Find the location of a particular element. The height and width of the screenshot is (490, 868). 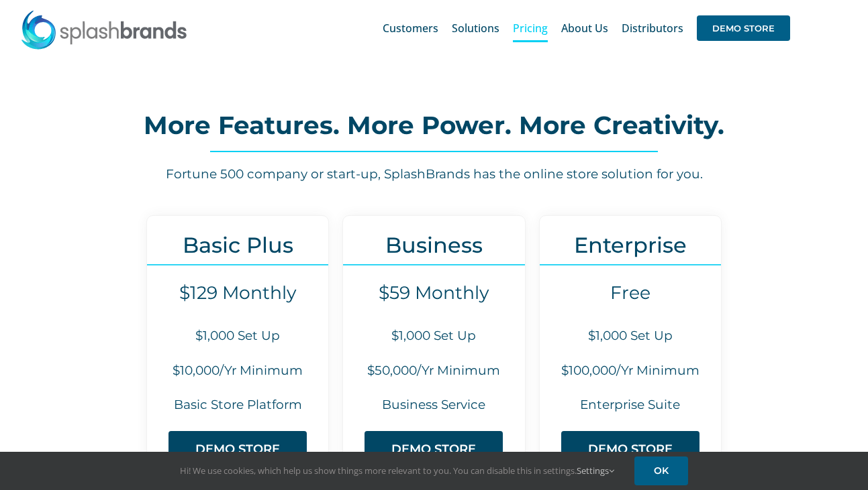

span: Distributors is located at coordinates (652, 28).